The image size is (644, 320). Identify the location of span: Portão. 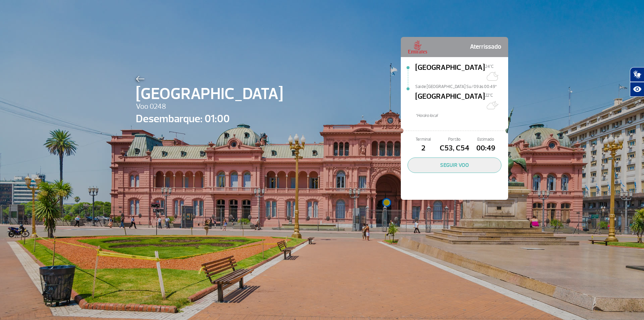
(454, 139).